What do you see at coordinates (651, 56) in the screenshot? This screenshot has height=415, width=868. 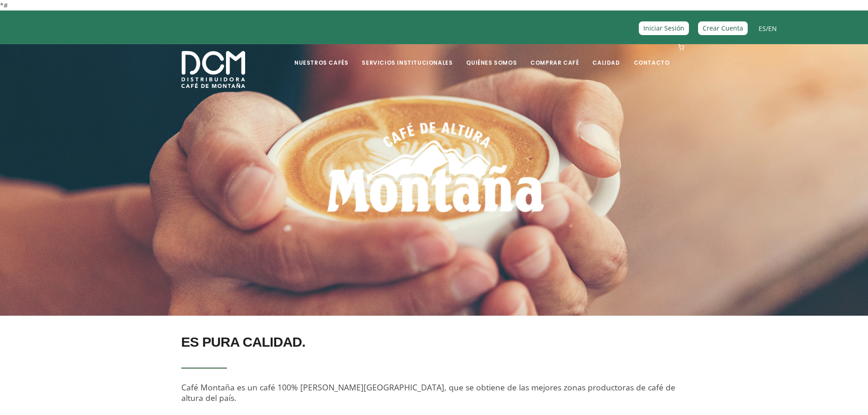 I see `a: Contacto` at bounding box center [651, 56].